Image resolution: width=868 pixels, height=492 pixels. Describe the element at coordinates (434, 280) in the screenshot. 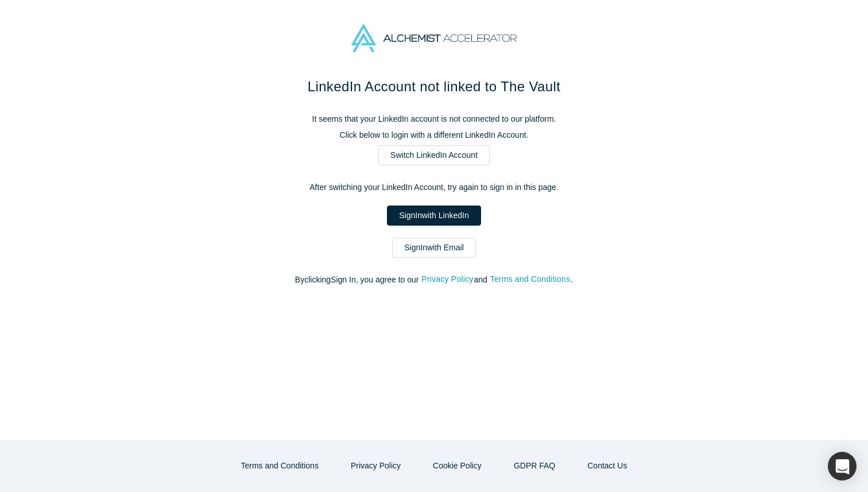

I see `p: By clicking Sign In , you agree to our and .` at that location.